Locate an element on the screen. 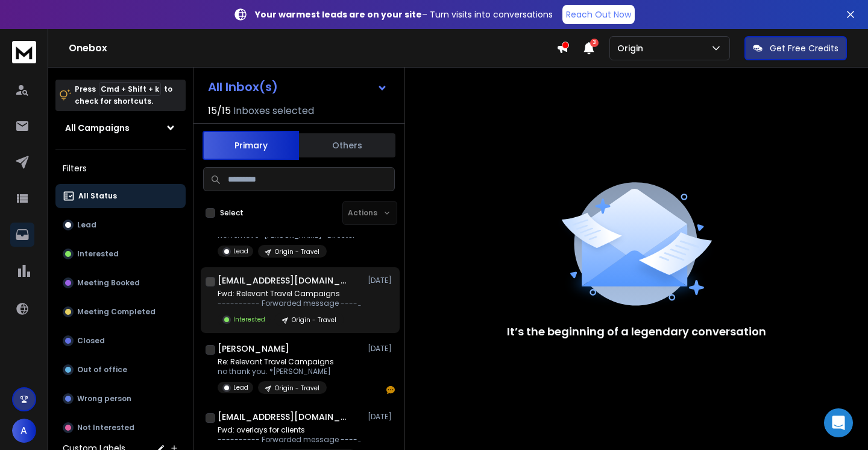 The image size is (868, 450). button: Wrong person is located at coordinates (121, 399).